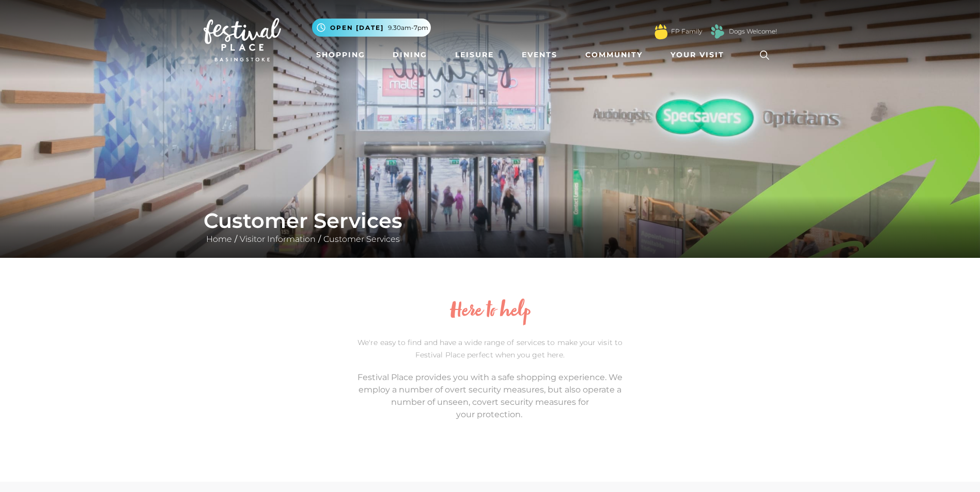 The image size is (980, 492). I want to click on a: Community, so click(614, 54).